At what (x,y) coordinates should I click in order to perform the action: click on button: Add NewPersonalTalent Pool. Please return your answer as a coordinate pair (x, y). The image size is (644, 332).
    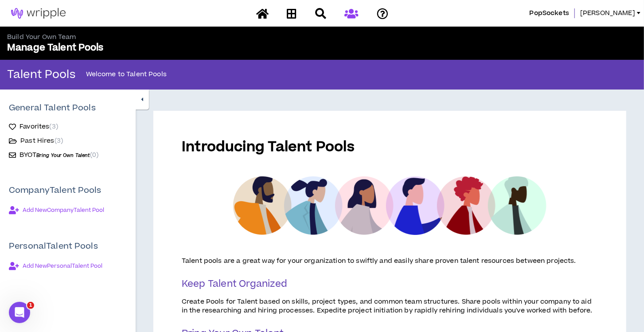
    Looking at the image, I should click on (55, 266).